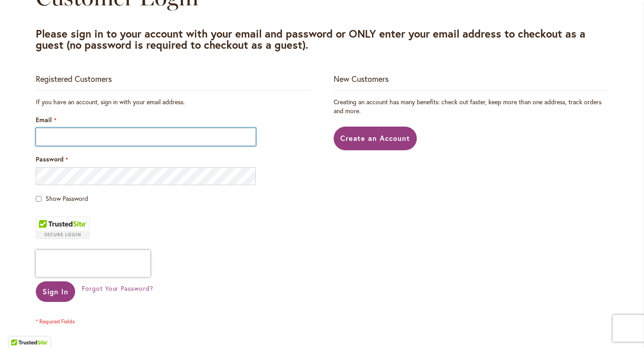 The height and width of the screenshot is (348, 644). Describe the element at coordinates (471, 107) in the screenshot. I see `p: Creating an account has many benefits: check out faster, keep more than one address, track orders...` at that location.